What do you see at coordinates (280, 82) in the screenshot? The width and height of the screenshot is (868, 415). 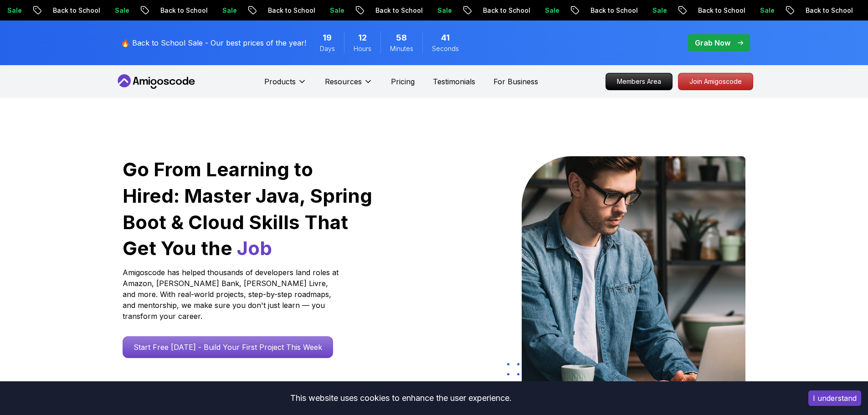 I see `p: Products` at bounding box center [280, 82].